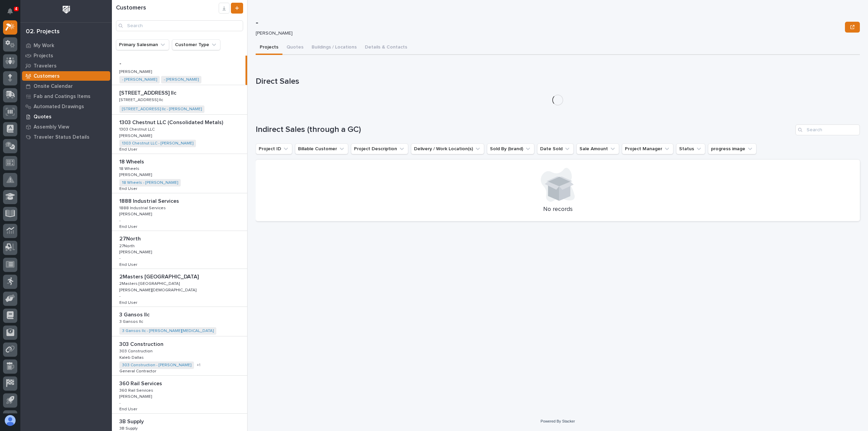  Describe the element at coordinates (44, 46) in the screenshot. I see `p: My Work` at that location.